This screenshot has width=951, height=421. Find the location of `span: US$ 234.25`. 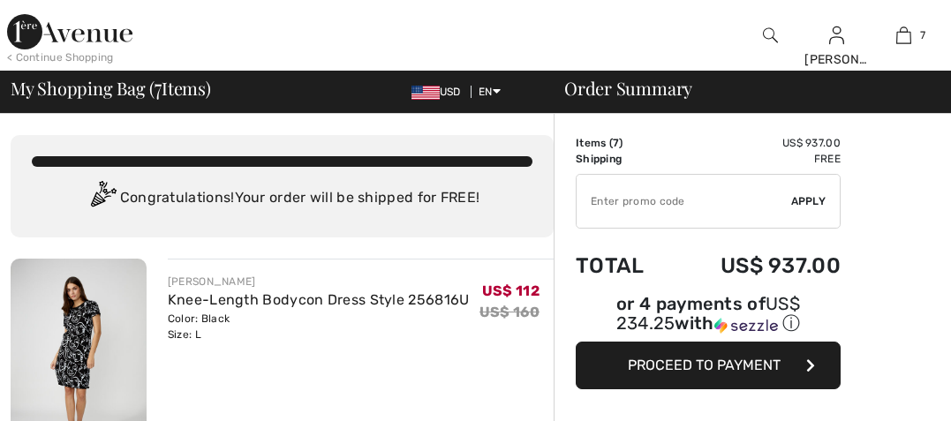

span: US$ 234.25 is located at coordinates (708, 314).